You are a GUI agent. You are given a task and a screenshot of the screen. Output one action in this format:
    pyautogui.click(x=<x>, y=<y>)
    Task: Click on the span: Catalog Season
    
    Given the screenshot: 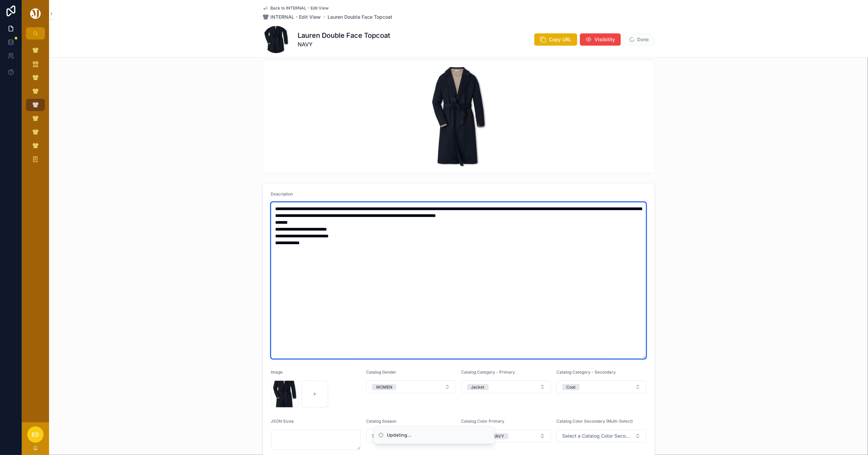 What is the action you would take?
    pyautogui.click(x=381, y=421)
    